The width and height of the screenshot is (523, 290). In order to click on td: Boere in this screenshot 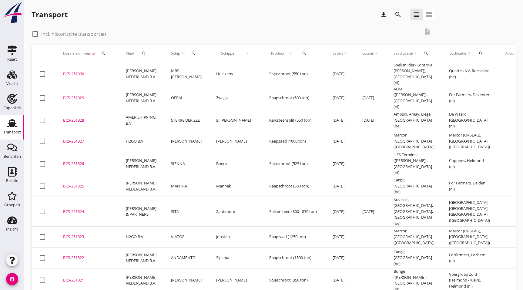, I will do `click(235, 163)`.